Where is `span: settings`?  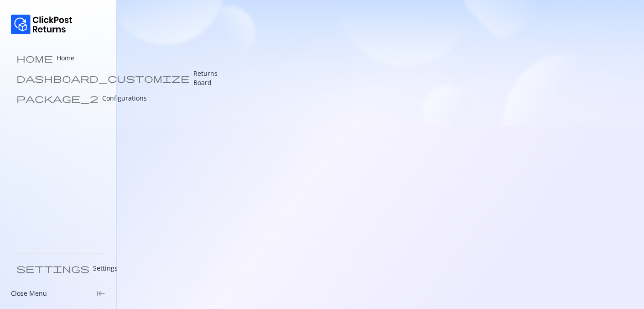
span: settings is located at coordinates (53, 268).